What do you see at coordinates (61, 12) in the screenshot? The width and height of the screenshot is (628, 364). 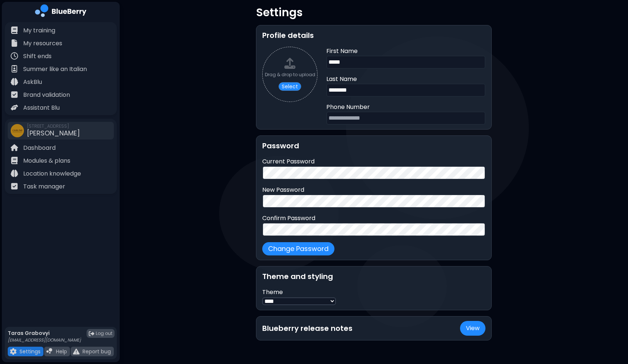 I see `img: company logo` at bounding box center [61, 12].